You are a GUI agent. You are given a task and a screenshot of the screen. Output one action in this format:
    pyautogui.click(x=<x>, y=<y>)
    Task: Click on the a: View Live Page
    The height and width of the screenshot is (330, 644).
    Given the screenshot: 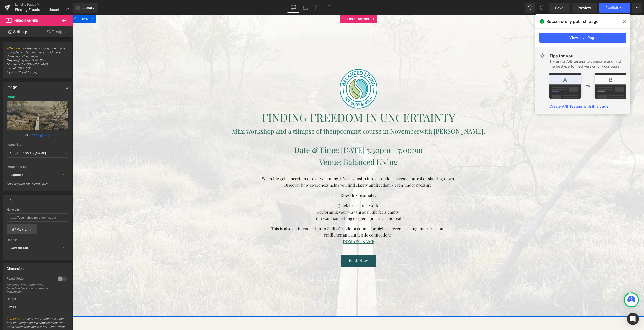 What is the action you would take?
    pyautogui.click(x=583, y=37)
    